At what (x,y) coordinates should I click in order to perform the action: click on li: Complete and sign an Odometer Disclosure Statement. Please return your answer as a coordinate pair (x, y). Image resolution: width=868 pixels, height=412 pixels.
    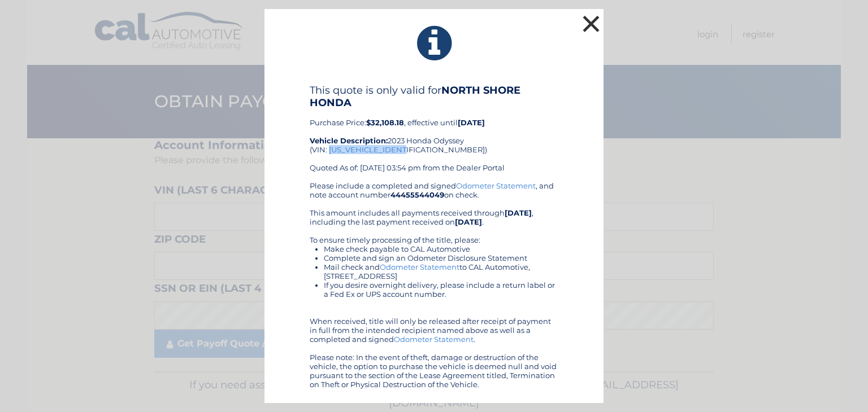
    Looking at the image, I should click on (440, 258).